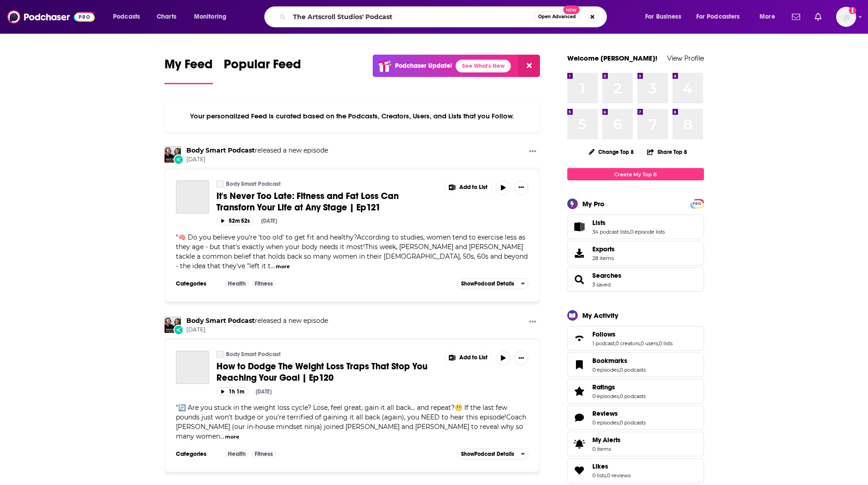 This screenshot has width=868, height=485. What do you see at coordinates (51, 17) in the screenshot?
I see `img: Podchaser - Follow, Share and Rate Podcasts` at bounding box center [51, 17].